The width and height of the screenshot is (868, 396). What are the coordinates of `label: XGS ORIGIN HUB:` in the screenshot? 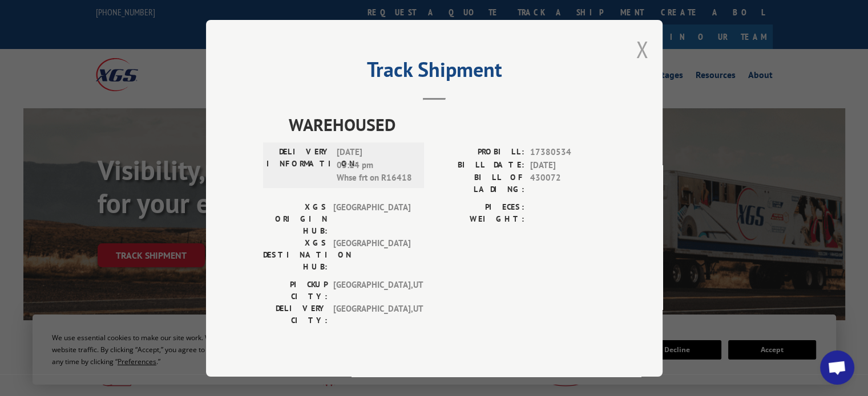 It's located at (295, 218).